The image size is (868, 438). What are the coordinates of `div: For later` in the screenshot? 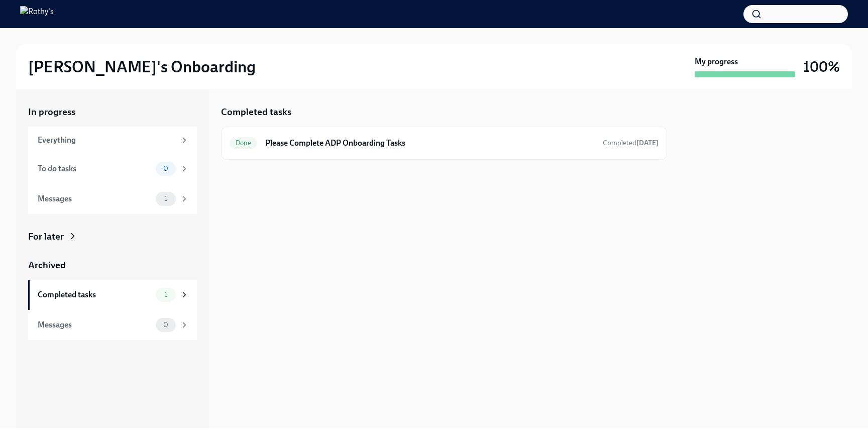 It's located at (45, 237).